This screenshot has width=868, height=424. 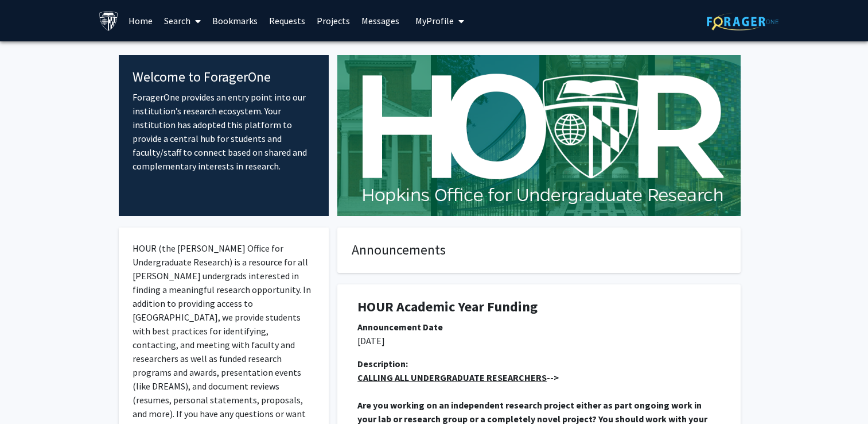 I want to click on div: Description:, so click(x=538, y=363).